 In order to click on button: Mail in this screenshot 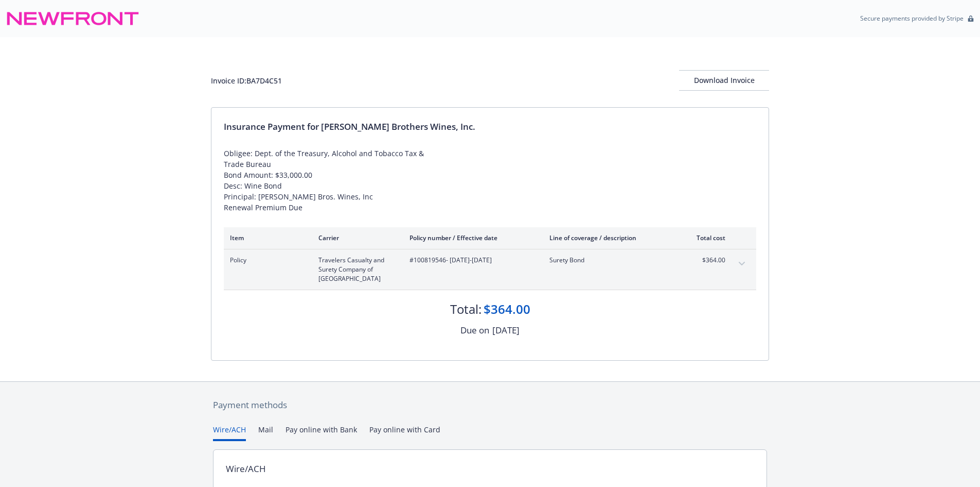, I will do `click(265, 432)`.